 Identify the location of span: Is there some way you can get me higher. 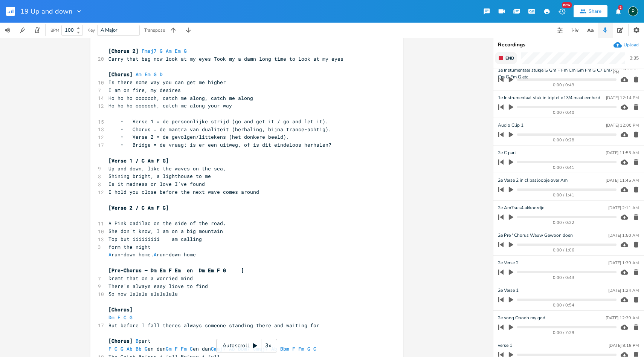
(167, 82).